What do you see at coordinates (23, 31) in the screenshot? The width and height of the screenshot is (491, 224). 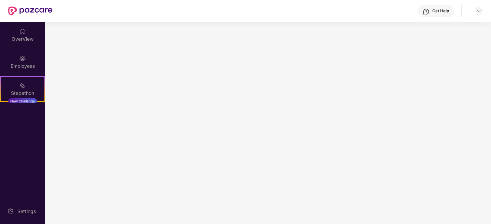 I see `img: svg+xml;base64,PHN2ZyBpZD0iSG9tZSIgeG1sbnM9Imh0dHA6Ly93d3cudzMub3JnLzIwMDAvc3ZnIiB3aWR0aD0iMjAiIG...` at bounding box center [23, 31].